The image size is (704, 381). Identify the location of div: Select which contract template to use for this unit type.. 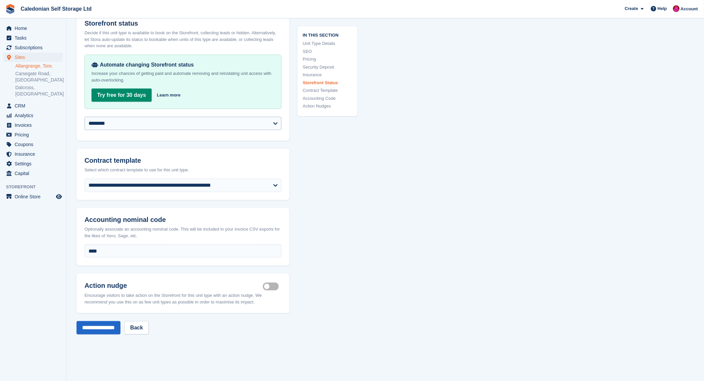
(183, 170).